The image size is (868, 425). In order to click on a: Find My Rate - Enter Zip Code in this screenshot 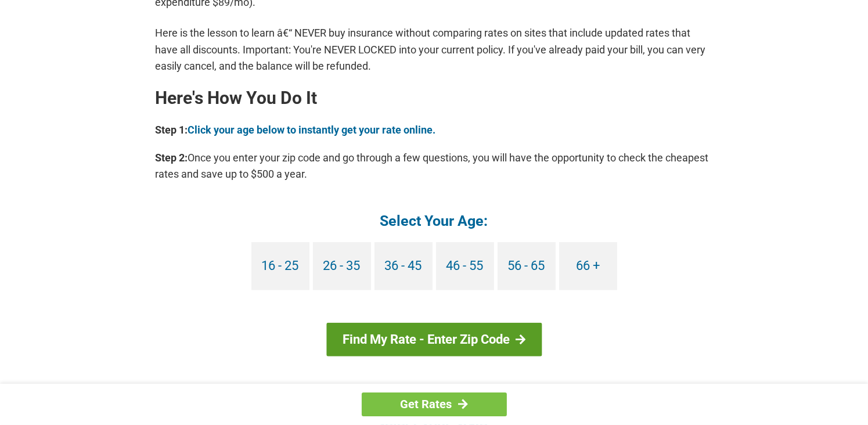, I will do `click(433, 340)`.